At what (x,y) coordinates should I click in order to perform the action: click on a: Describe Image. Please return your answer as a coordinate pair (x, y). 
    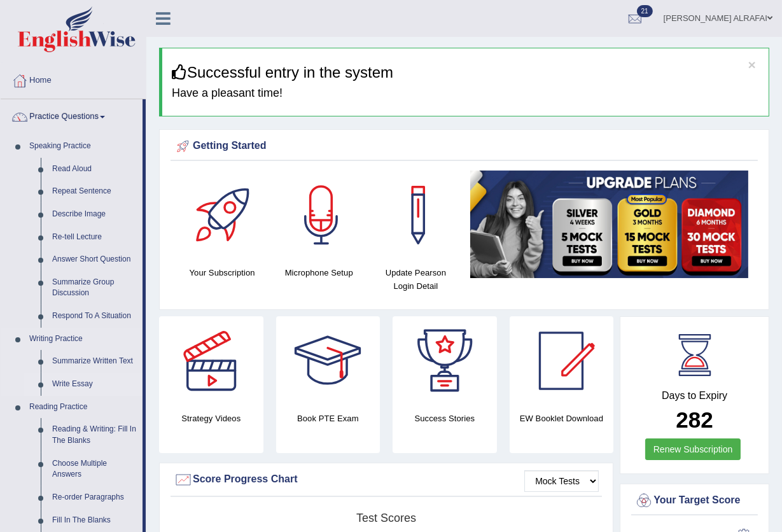
    Looking at the image, I should click on (94, 215).